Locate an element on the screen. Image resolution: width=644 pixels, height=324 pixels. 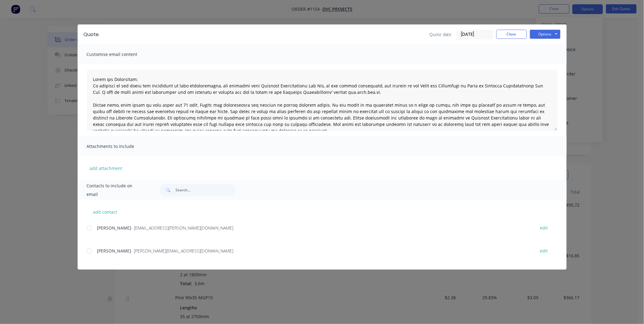
button: add attachment is located at coordinates (106, 168).